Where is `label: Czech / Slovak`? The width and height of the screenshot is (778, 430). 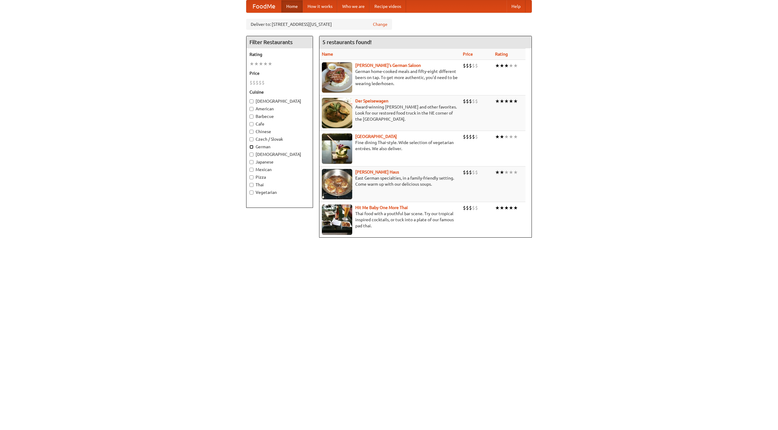
label: Czech / Slovak is located at coordinates (279, 139).